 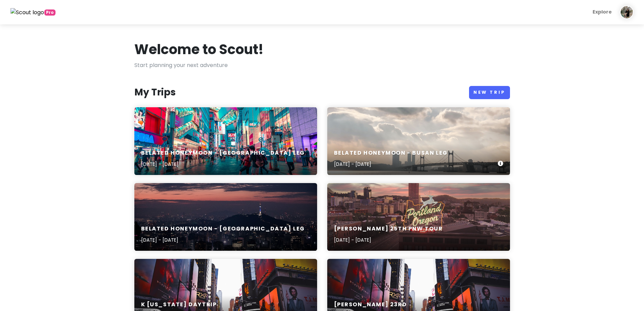 What do you see at coordinates (490, 92) in the screenshot?
I see `a: New Trip` at bounding box center [490, 92].